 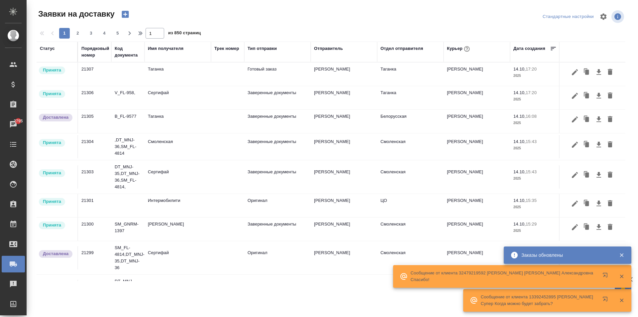 What do you see at coordinates (95, 205) in the screenshot?
I see `td: 21301` at bounding box center [95, 205].